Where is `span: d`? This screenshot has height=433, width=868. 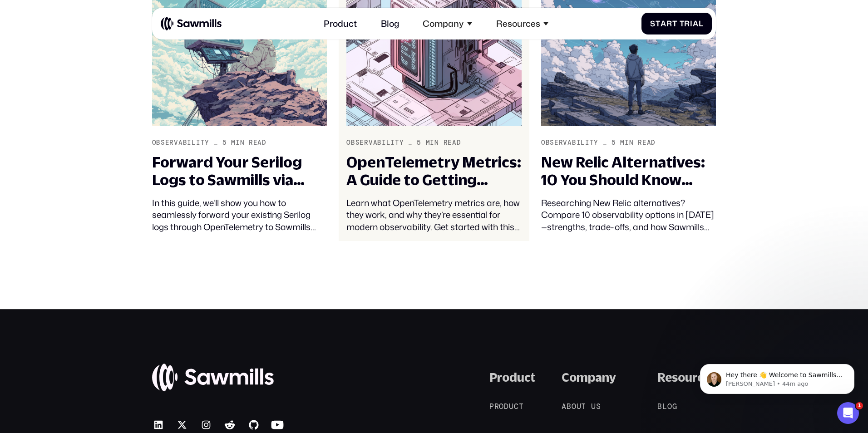
span: d is located at coordinates (506, 407).